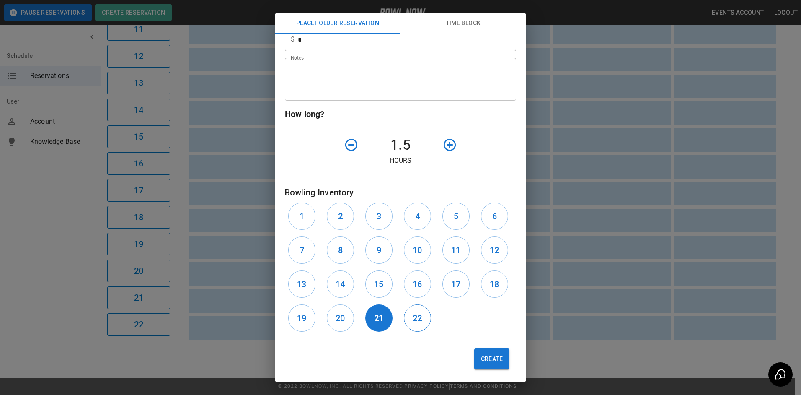  What do you see at coordinates (456, 284) in the screenshot?
I see `h6: 17` at bounding box center [456, 284].